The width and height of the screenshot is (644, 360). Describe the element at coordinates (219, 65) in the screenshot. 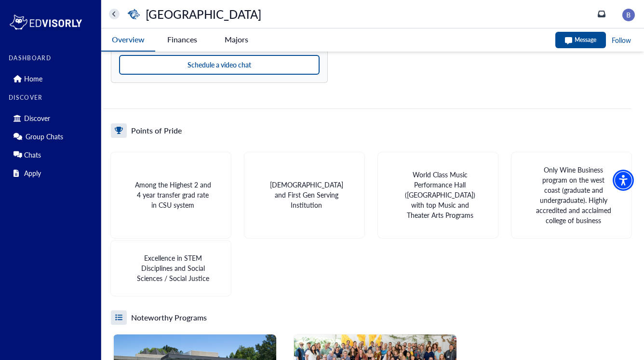

I see `button: Schedule a video chat` at that location.